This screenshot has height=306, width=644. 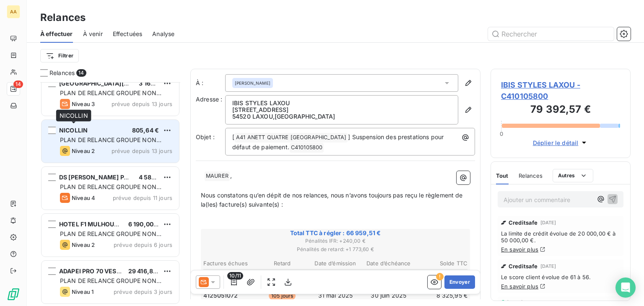 I want to click on span: À effectuer, so click(x=57, y=34).